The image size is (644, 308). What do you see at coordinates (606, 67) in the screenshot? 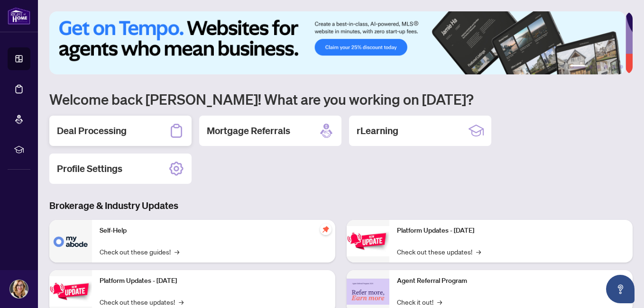
I see `button: 4` at bounding box center [606, 67].